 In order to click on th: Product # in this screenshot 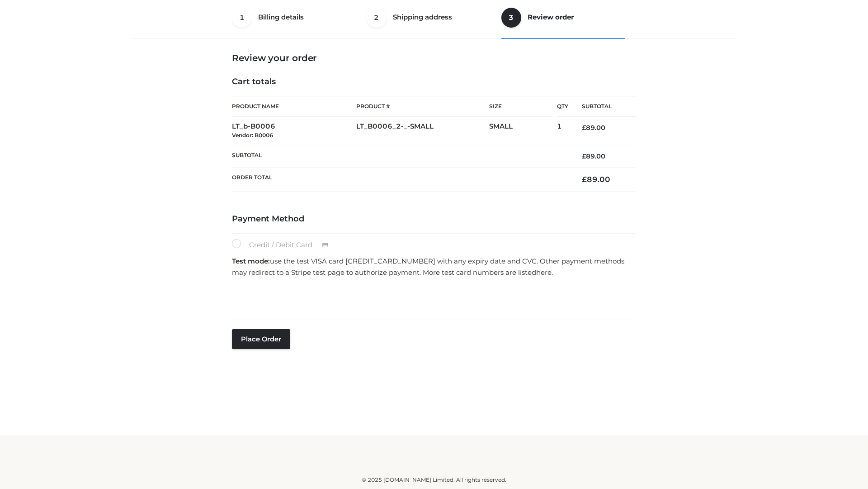, I will do `click(423, 107)`.